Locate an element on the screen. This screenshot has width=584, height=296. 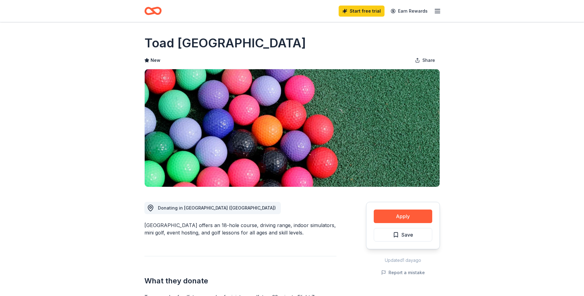
a: Start free trial is located at coordinates (361, 11).